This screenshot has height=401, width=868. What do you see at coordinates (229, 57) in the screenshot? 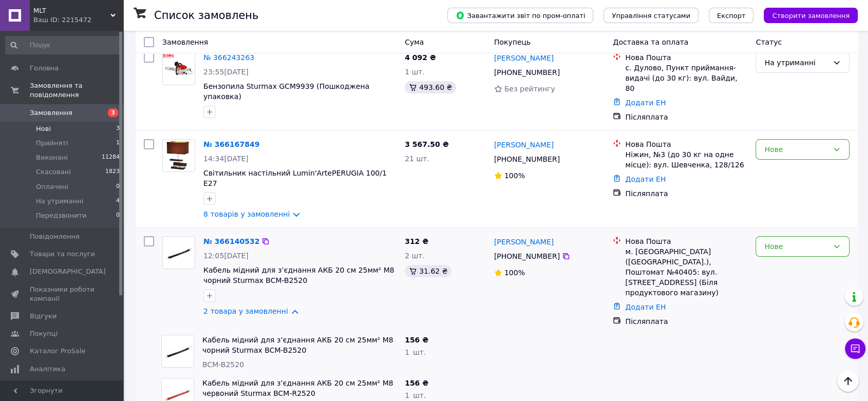
I see `a: № 366243263` at bounding box center [229, 57].